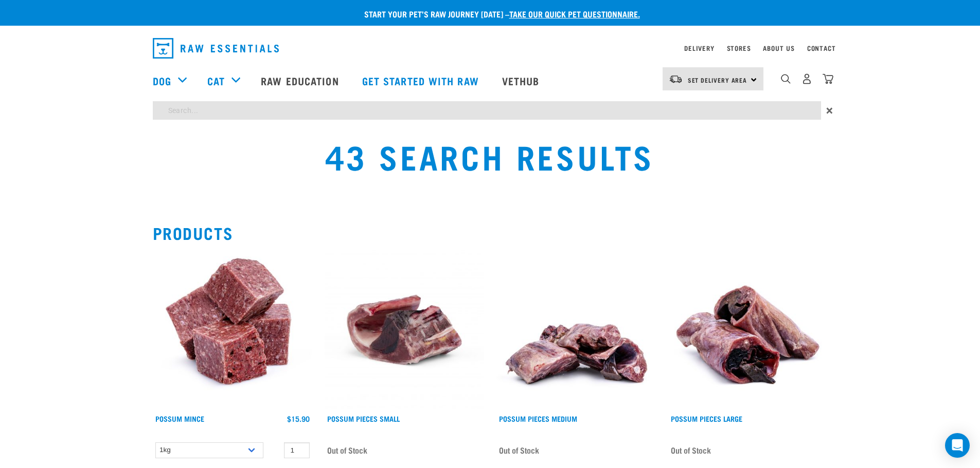 The height and width of the screenshot is (468, 980). What do you see at coordinates (828, 79) in the screenshot?
I see `img: home-icon@2x.png` at bounding box center [828, 79].